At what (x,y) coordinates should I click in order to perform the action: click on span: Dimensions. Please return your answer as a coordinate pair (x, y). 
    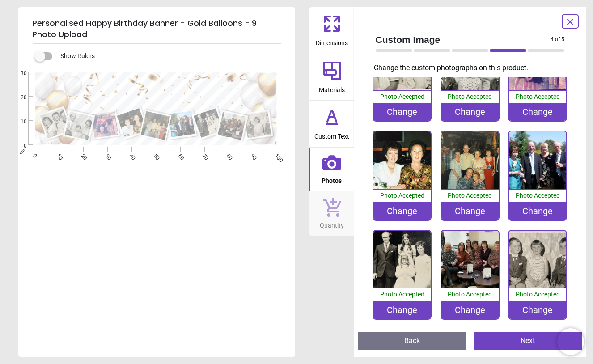
    Looking at the image, I should click on (332, 41).